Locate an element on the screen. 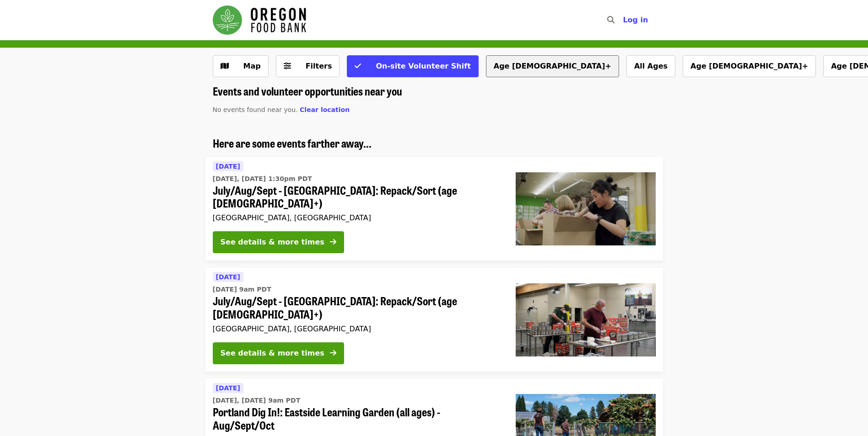  button: Log in is located at coordinates (634, 20).